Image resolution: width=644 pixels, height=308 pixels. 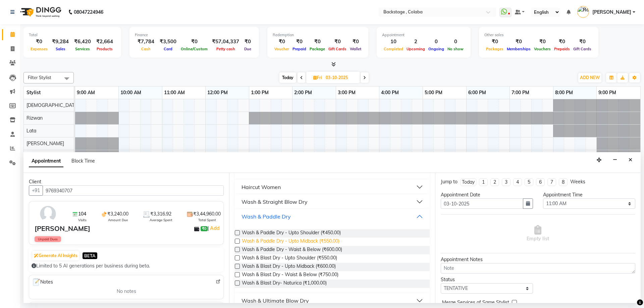 I want to click on li: 5, so click(x=529, y=182).